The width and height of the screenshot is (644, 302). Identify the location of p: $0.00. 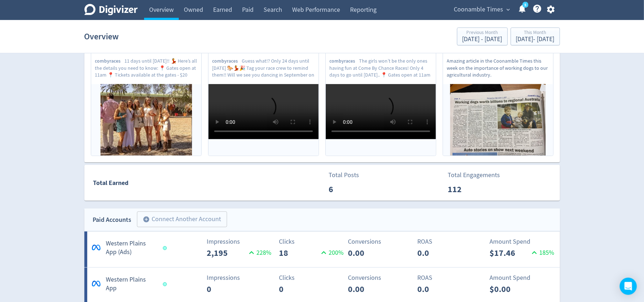
(510, 289).